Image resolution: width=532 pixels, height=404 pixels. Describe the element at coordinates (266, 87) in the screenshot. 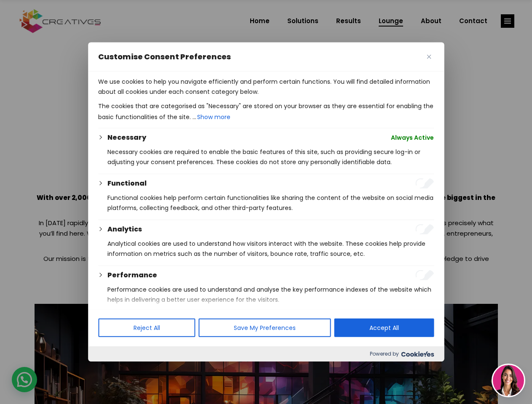

I see `p: We use cookies to help you navigate efficiently and perform certain functions. You will find deta...` at that location.